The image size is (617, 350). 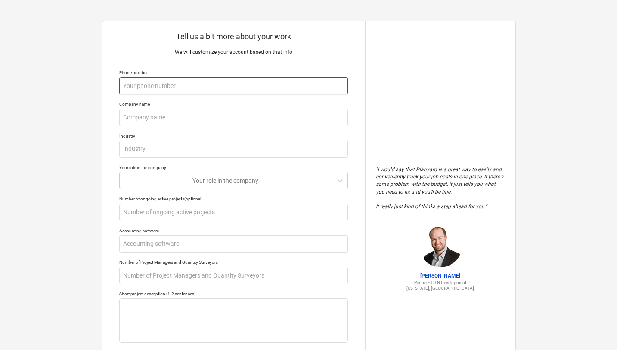 What do you see at coordinates (233, 275) in the screenshot?
I see `input: Number of Project Managers and Quantity Surveyors` at bounding box center [233, 275].